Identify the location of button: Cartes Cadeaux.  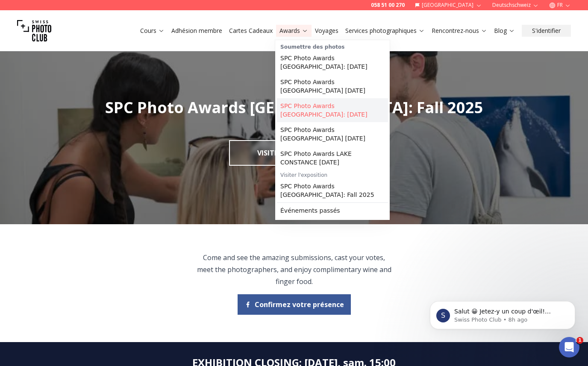
(251, 31).